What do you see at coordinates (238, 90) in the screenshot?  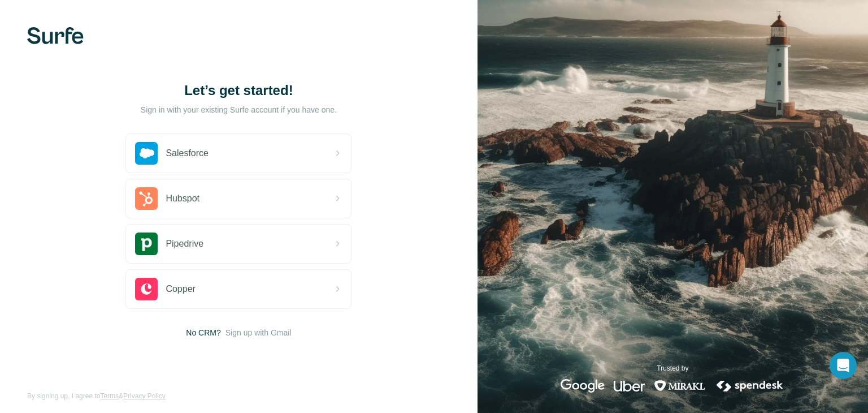 I see `h1: Let’s get started!` at bounding box center [238, 90].